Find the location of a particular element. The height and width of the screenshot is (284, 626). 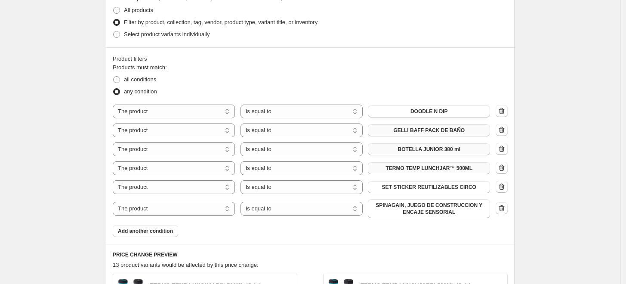

span: 13 product variants would be affected by this price change: is located at coordinates (185, 265).